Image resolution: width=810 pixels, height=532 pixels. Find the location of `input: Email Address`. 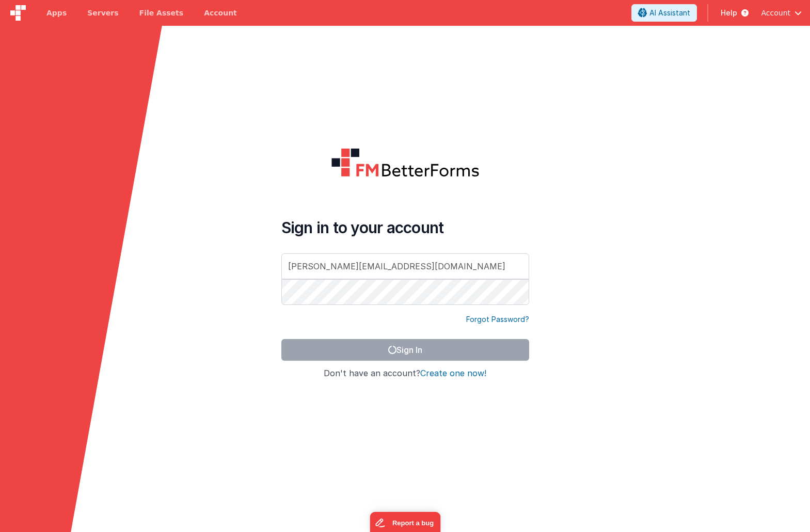

input: Email Address is located at coordinates (405, 266).